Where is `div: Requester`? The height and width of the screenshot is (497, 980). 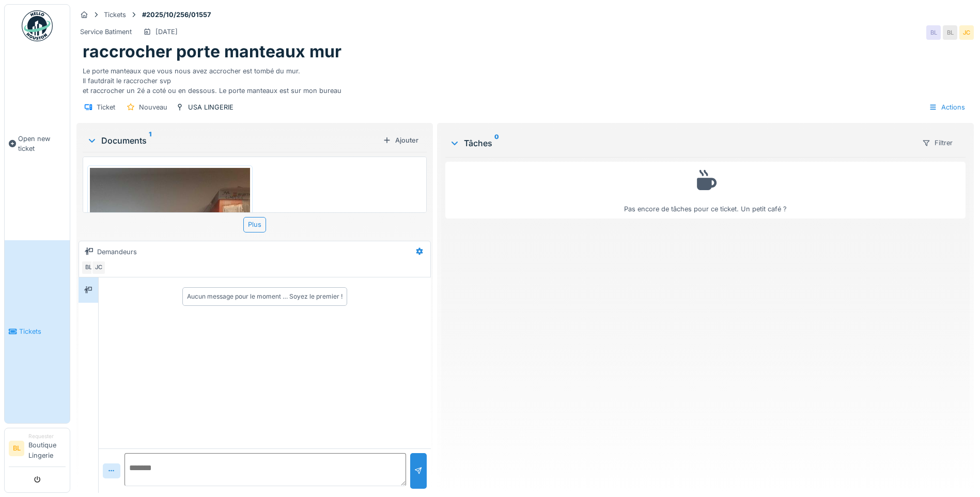 div: Requester is located at coordinates (47, 436).